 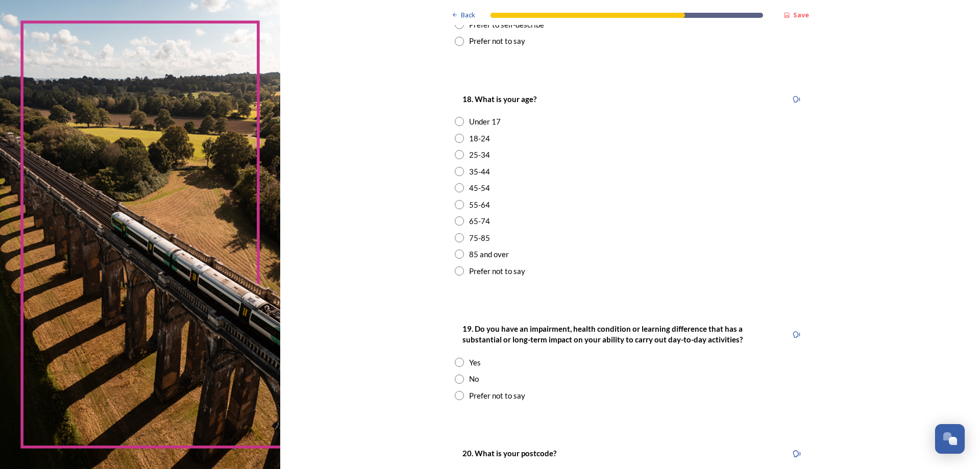 I want to click on div: 18-24, so click(x=479, y=138).